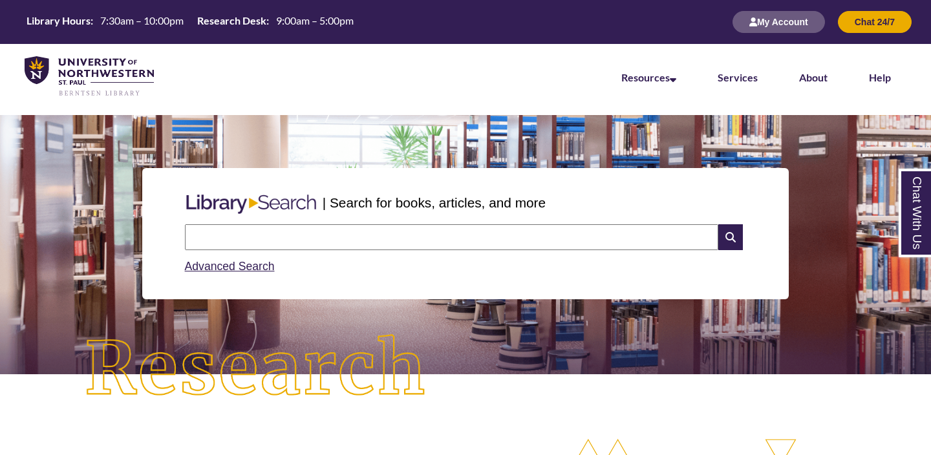 The width and height of the screenshot is (931, 455). Describe the element at coordinates (251, 204) in the screenshot. I see `img: Libary Search` at that location.